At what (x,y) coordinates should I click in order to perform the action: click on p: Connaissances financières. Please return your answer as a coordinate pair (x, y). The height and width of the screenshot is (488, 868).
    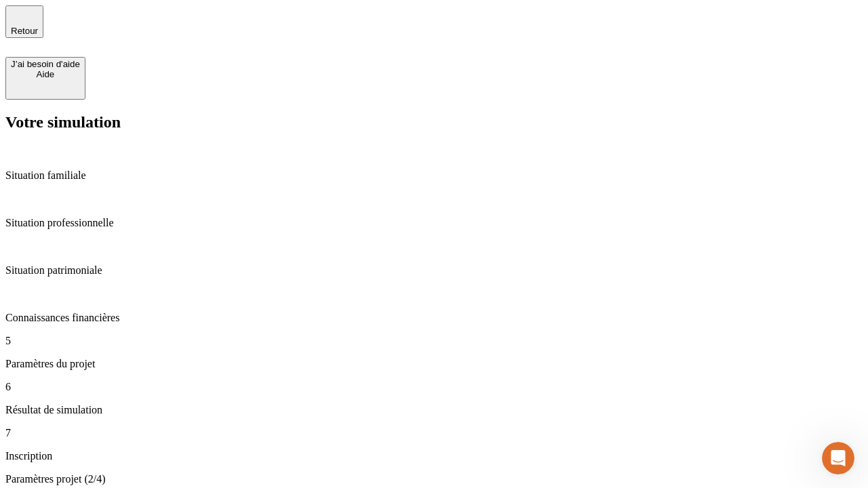
    Looking at the image, I should click on (434, 318).